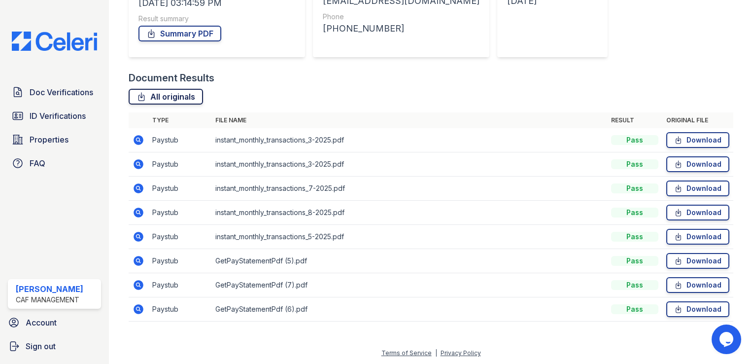  What do you see at coordinates (172, 78) in the screenshot?
I see `div: Document Results` at bounding box center [172, 78].